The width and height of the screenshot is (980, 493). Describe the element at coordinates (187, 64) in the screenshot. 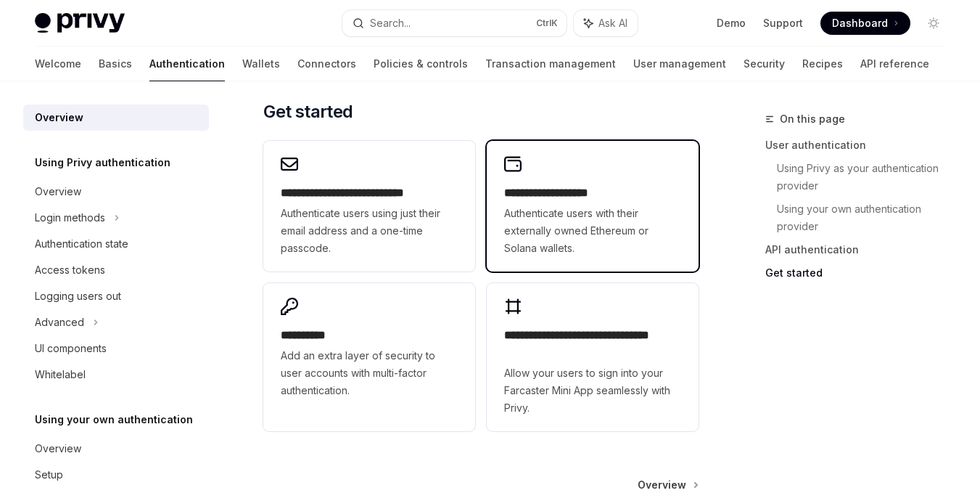

I see `a: Authentication` at that location.